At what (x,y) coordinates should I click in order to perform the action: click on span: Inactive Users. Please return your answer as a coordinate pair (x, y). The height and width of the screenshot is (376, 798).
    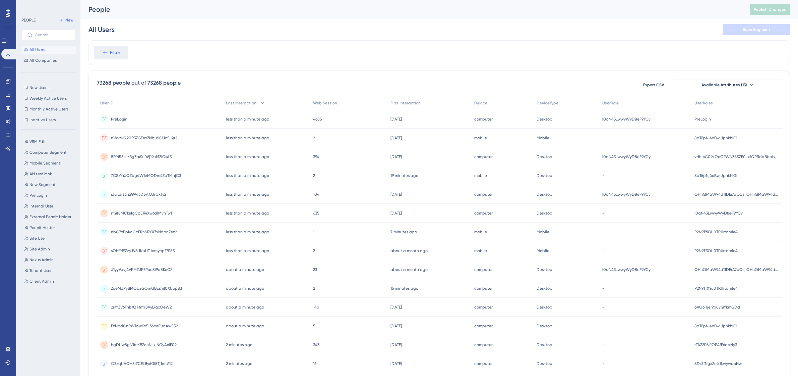
    Looking at the image, I should click on (43, 120).